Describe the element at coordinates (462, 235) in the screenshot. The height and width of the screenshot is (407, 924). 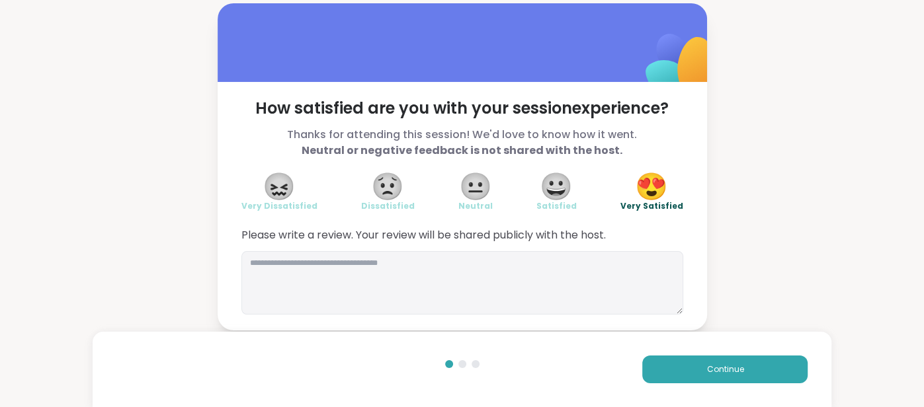
I see `span: Please write a review. Your review will be shared publicly with the host.` at that location.